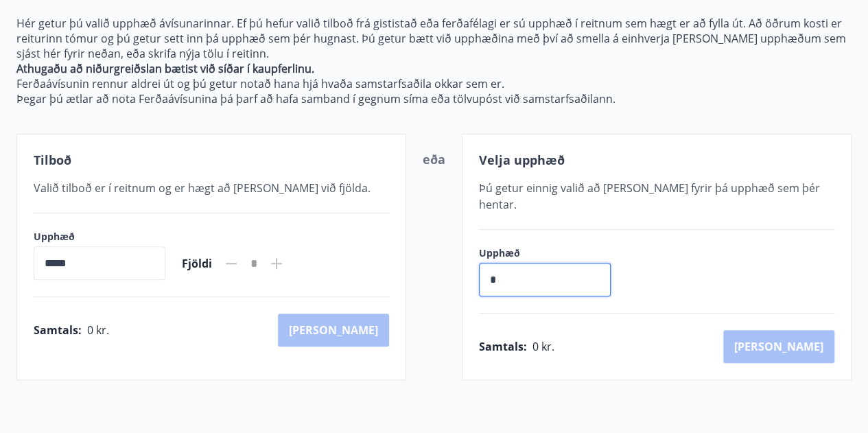 The width and height of the screenshot is (868, 433). Describe the element at coordinates (434, 38) in the screenshot. I see `p: Hér getur þú valið upphæð ávísunarinnar. Ef þú hefur valið tilboð frá gististað eða ferðafélagi e...` at that location.